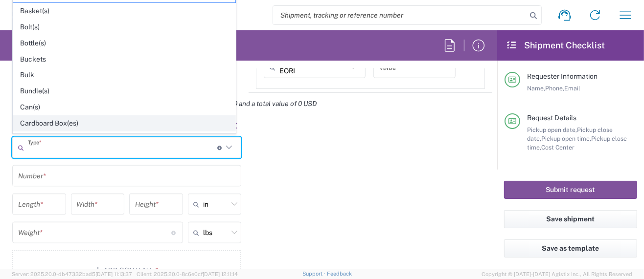 The image size is (644, 279). Describe the element at coordinates (72, 274) in the screenshot. I see `span: Server: 2025.20.0-db47332bad5` at that location.